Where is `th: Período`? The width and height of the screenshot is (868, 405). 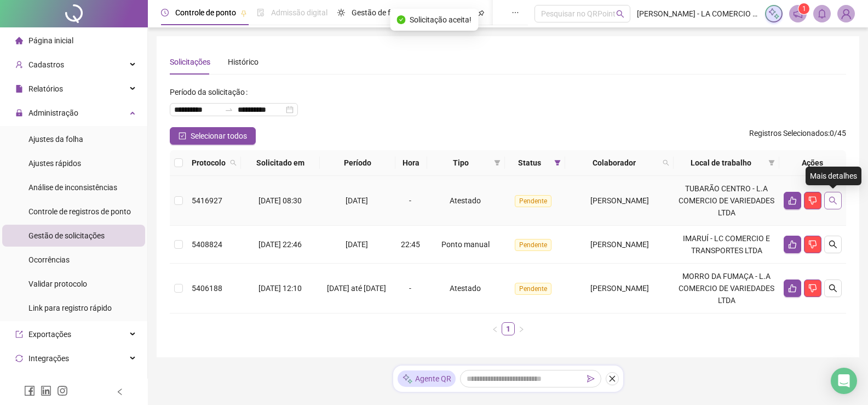
th: Período is located at coordinates (358, 163).